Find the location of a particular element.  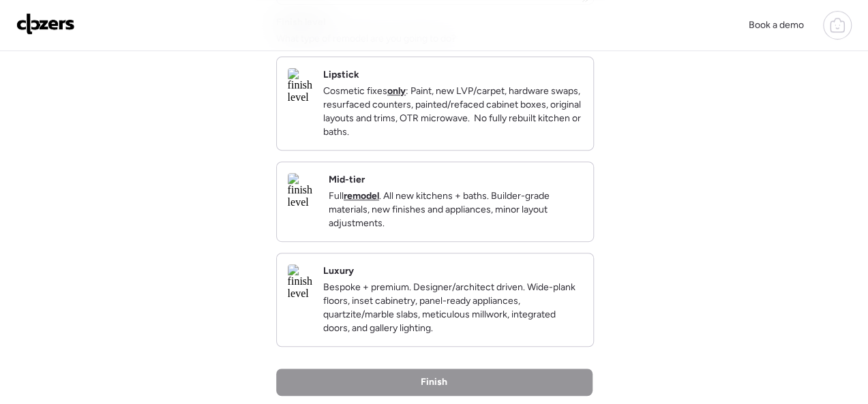

p: Cosmetic fixes : Paint, new LVP/carpet, hardware swaps, resurfaced counters, painted/refaced cabi... is located at coordinates (453, 111).